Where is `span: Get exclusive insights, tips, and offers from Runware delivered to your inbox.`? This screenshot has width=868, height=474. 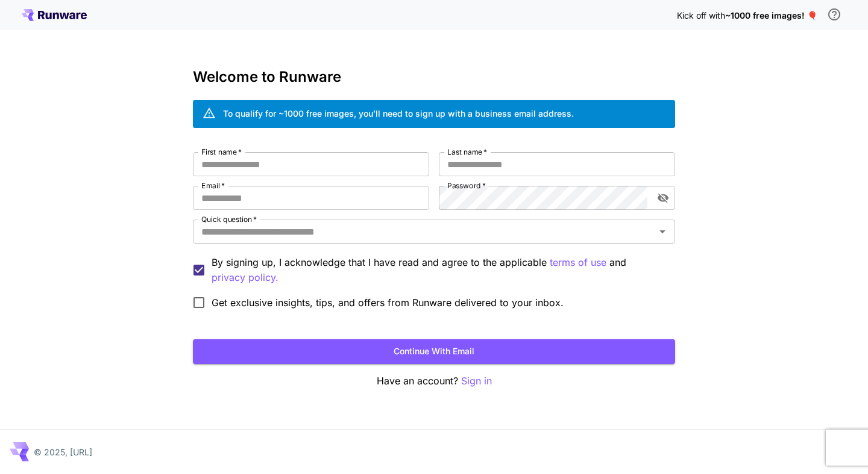 span: Get exclusive insights, tips, and offers from Runware delivered to your inbox. is located at coordinates (387, 303).